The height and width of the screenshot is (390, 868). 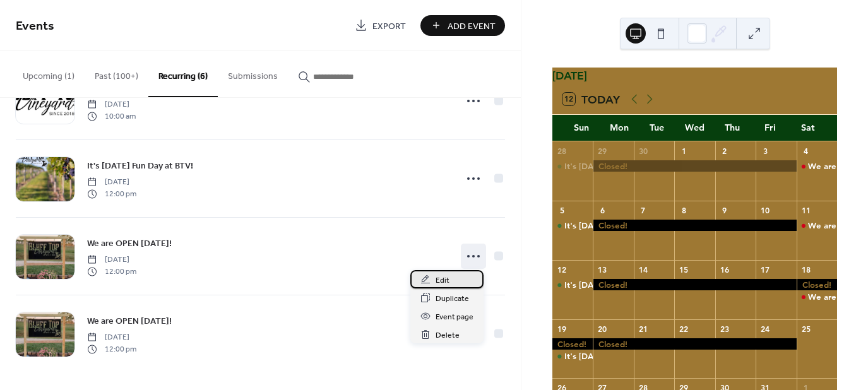 What do you see at coordinates (619, 127) in the screenshot?
I see `div: Mon` at bounding box center [619, 127].